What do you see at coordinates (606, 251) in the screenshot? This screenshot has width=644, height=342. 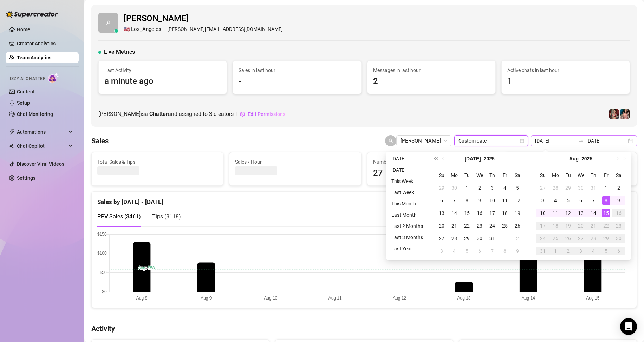 I see `td: 2025-09-05` at bounding box center [606, 251].